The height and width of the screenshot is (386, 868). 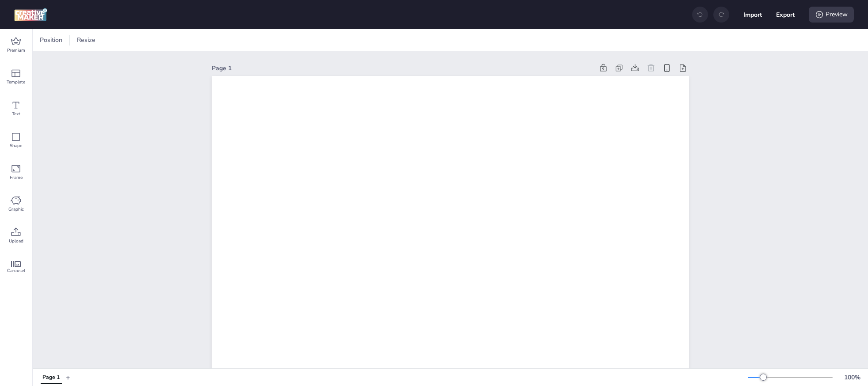 What do you see at coordinates (51, 377) in the screenshot?
I see `div: Tabs` at bounding box center [51, 377].